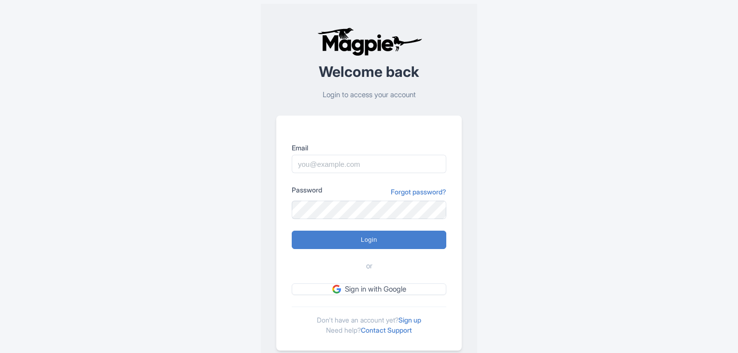  I want to click on h2: Welcome back, so click(369, 72).